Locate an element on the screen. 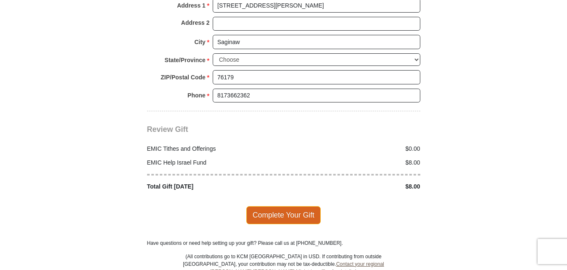 The image size is (567, 270). span: Complete Your Gift is located at coordinates (283, 215).